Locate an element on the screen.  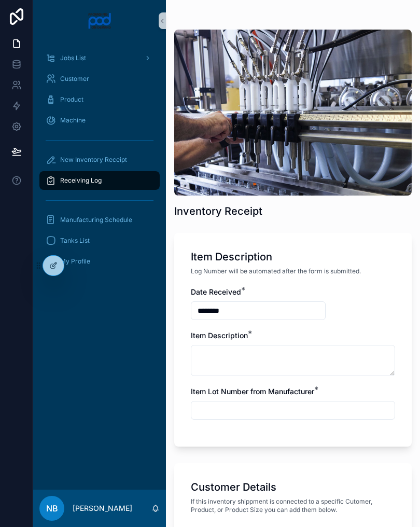
span: Manufacturing Schedule is located at coordinates (96, 220).